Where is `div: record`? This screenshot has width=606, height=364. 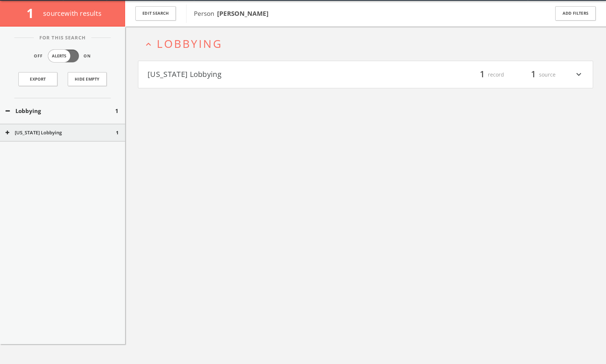 div: record is located at coordinates (482, 75).